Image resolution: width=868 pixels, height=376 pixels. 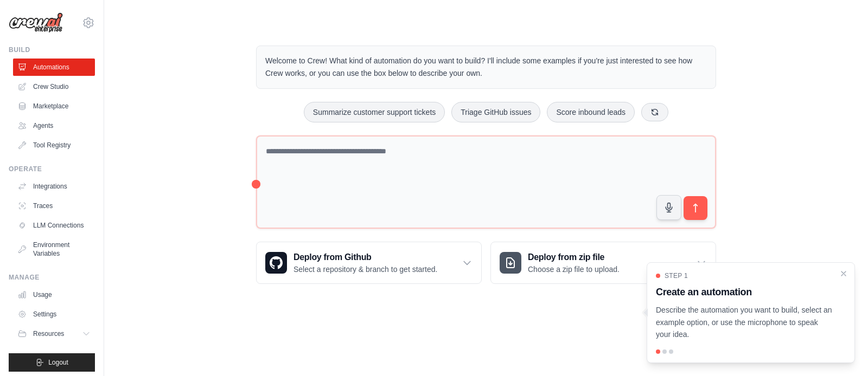 I want to click on a: Crew Studio, so click(x=54, y=87).